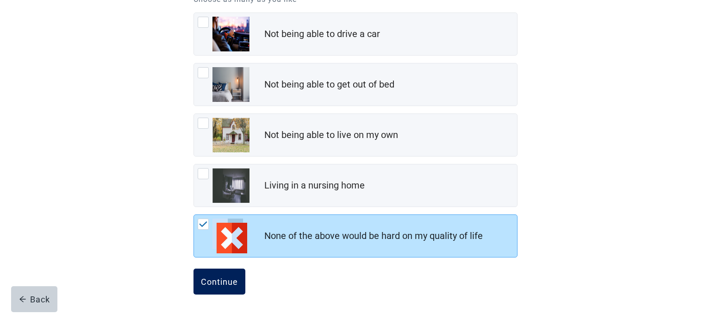 This screenshot has height=314, width=711. What do you see at coordinates (331, 135) in the screenshot?
I see `div: Not being able to live on my own` at bounding box center [331, 135].